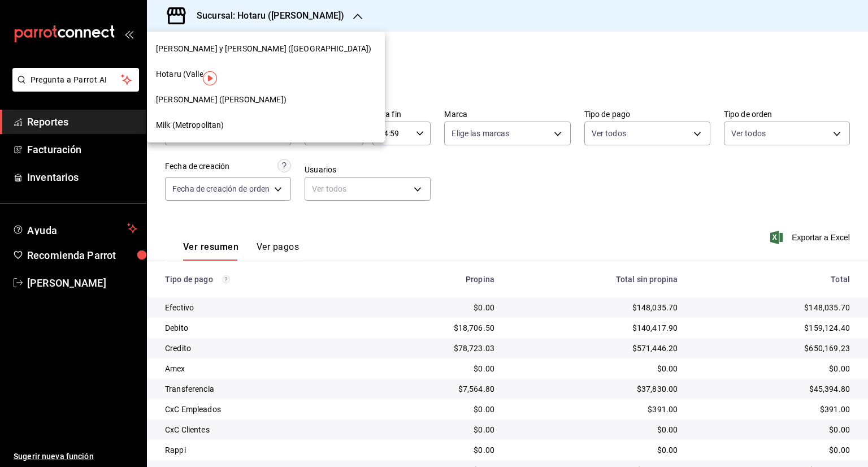  Describe the element at coordinates (190, 125) in the screenshot. I see `span: Milk (Metropolitan)` at that location.